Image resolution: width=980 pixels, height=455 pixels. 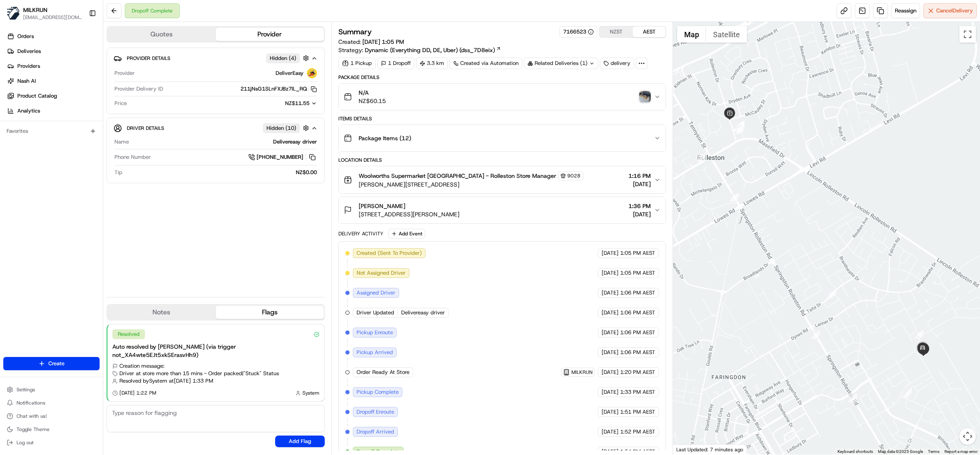 What do you see at coordinates (28, 111) in the screenshot?
I see `span: Analytics` at bounding box center [28, 111].